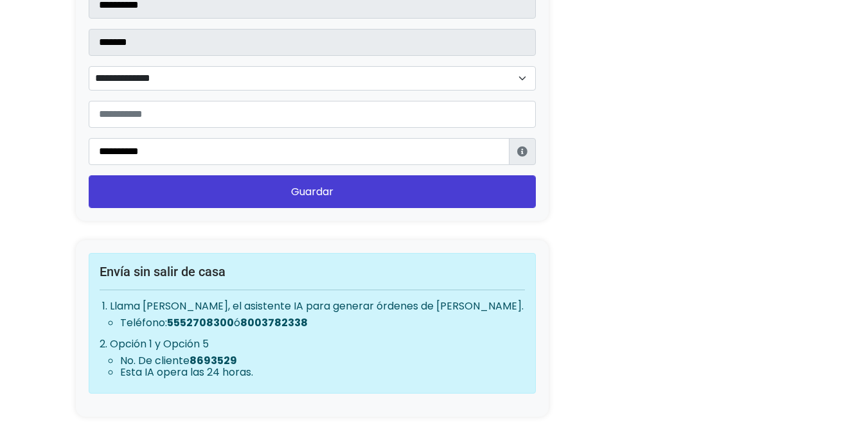 The width and height of the screenshot is (868, 436). What do you see at coordinates (313, 192) in the screenshot?
I see `button: Guardar` at bounding box center [313, 192].